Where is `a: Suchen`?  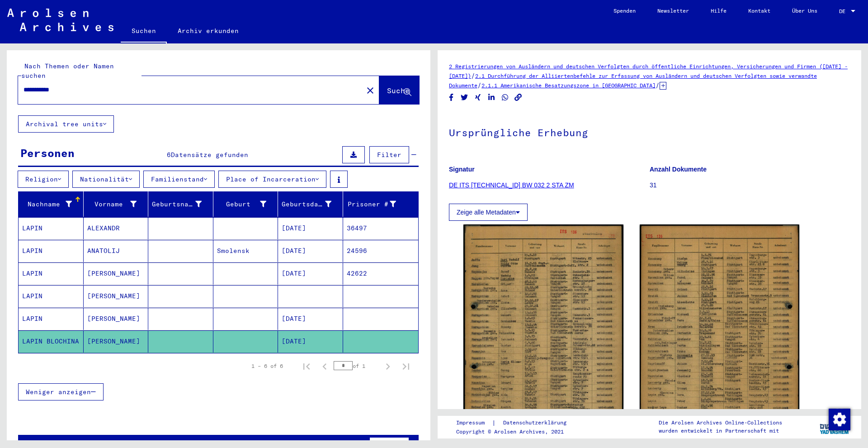 a: Suchen is located at coordinates (144, 32).